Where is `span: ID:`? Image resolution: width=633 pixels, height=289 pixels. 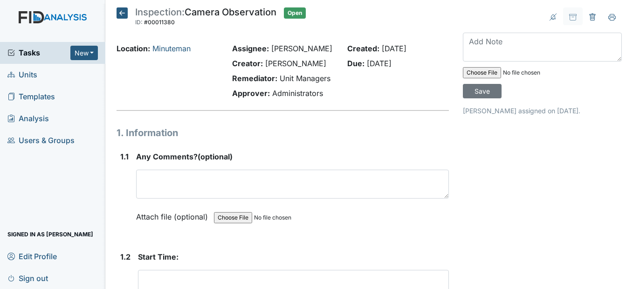 span: ID: is located at coordinates (139, 22).